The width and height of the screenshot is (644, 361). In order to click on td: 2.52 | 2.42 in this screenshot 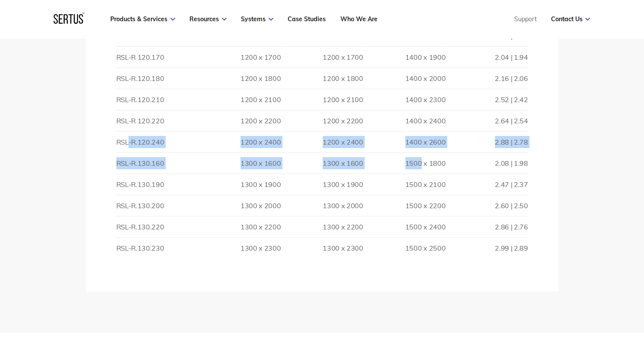, I will do `click(487, 99)`.